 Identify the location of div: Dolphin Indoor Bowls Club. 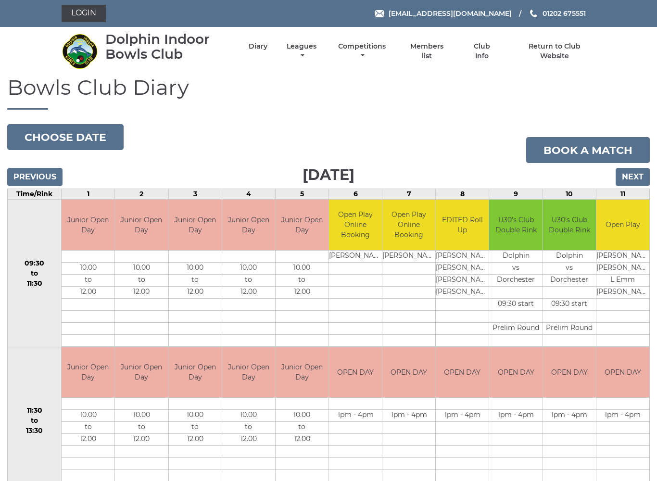
(168, 47).